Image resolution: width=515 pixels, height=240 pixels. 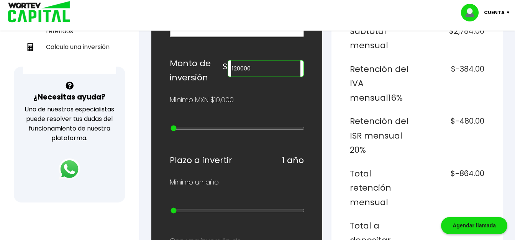 What do you see at coordinates (472, 13) in the screenshot?
I see `img: profile-image` at bounding box center [472, 13].